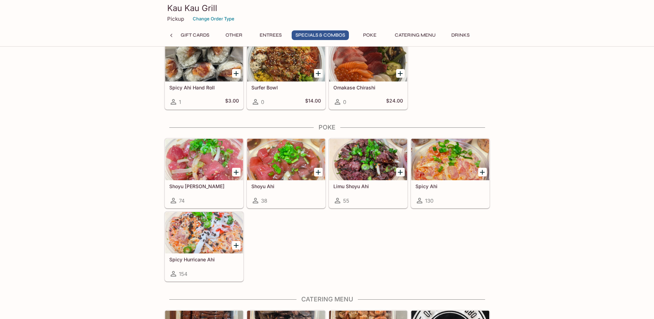  I want to click on span: 74, so click(182, 200).